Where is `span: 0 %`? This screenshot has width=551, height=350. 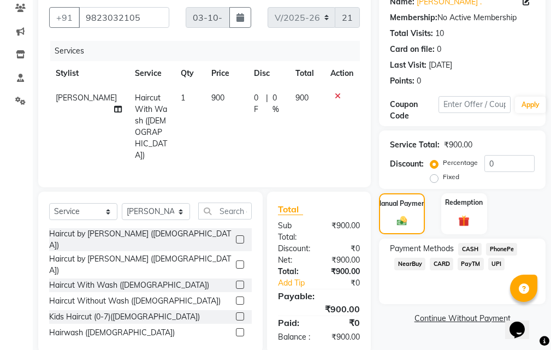 span: 0 % is located at coordinates (278, 104).